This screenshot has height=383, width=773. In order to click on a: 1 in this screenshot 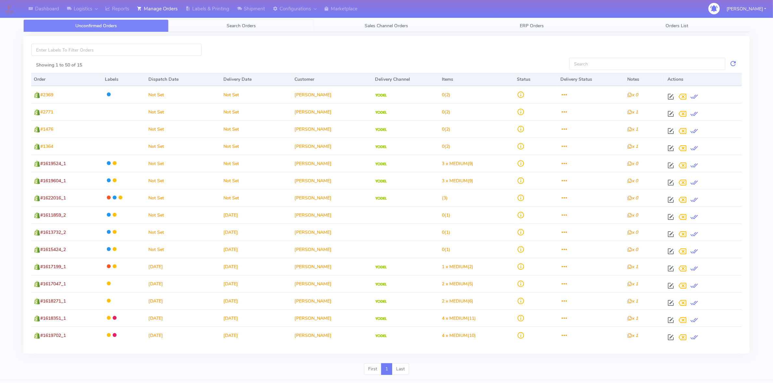, I will do `click(387, 369)`.